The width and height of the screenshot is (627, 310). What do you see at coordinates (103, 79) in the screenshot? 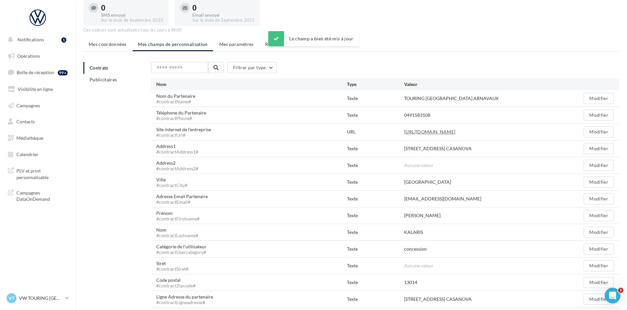
I see `span: Publicitaires` at bounding box center [103, 79].